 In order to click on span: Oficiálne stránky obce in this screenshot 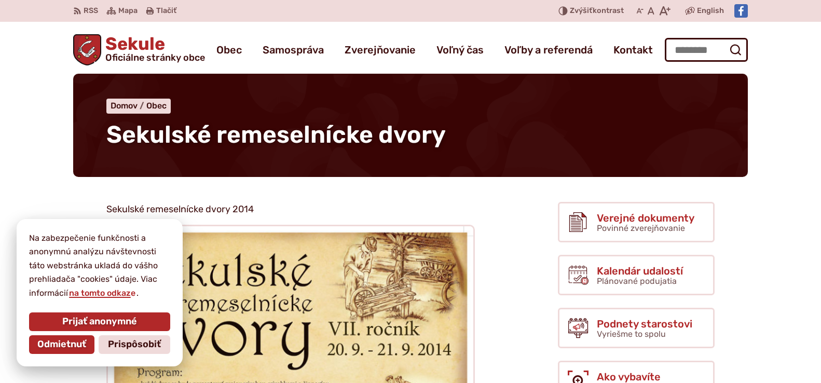, I will do `click(155, 58)`.